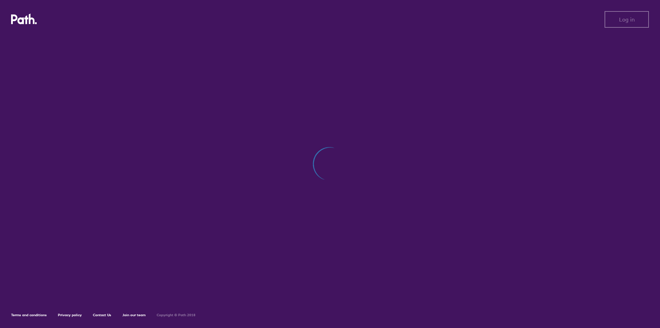  I want to click on a: Terms and conditions, so click(29, 315).